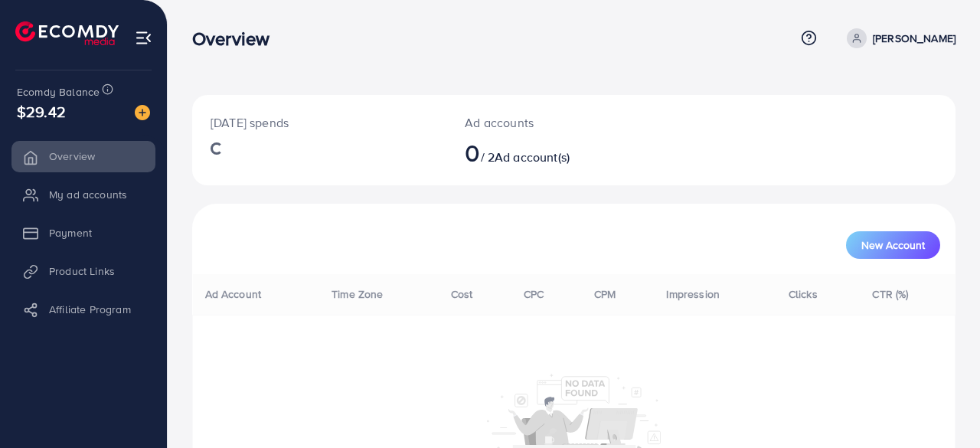 This screenshot has height=448, width=980. Describe the element at coordinates (143, 37) in the screenshot. I see `img: menu` at that location.